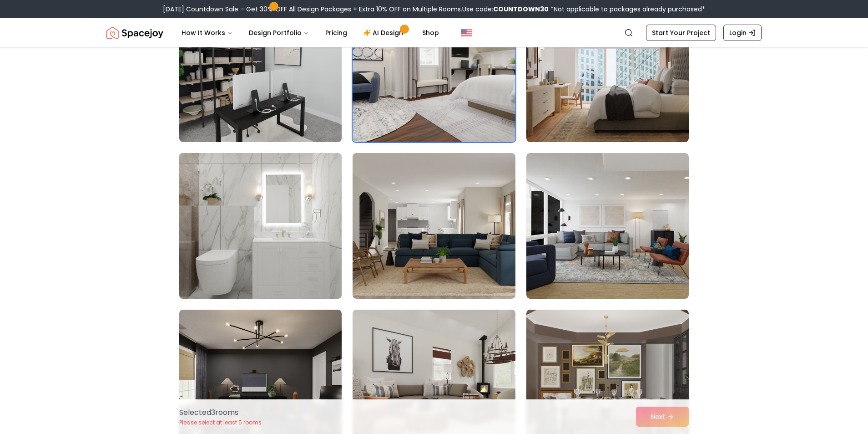 This screenshot has height=434, width=868. Describe the element at coordinates (260, 226) in the screenshot. I see `img: Room room-19` at that location.